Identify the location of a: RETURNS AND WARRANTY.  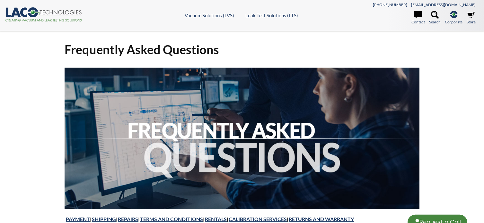
(321, 219).